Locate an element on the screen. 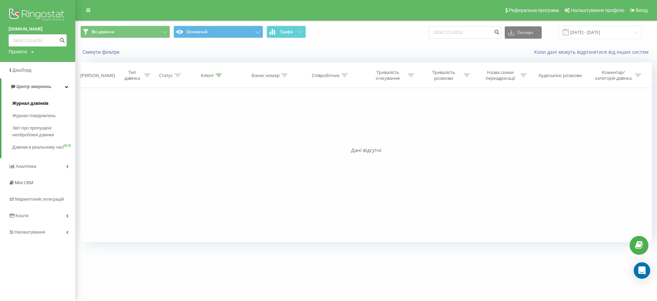  div: Співробітник is located at coordinates (326, 75).